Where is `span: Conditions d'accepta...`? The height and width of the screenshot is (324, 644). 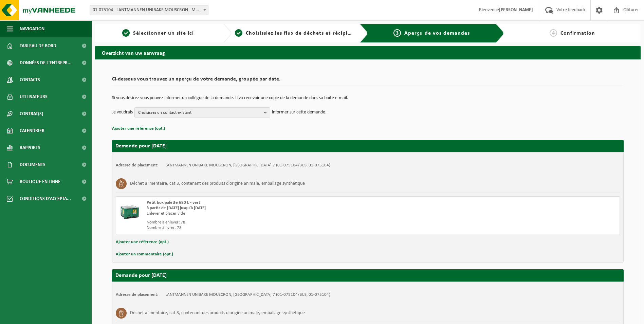 span: Conditions d'accepta... is located at coordinates (45, 199).